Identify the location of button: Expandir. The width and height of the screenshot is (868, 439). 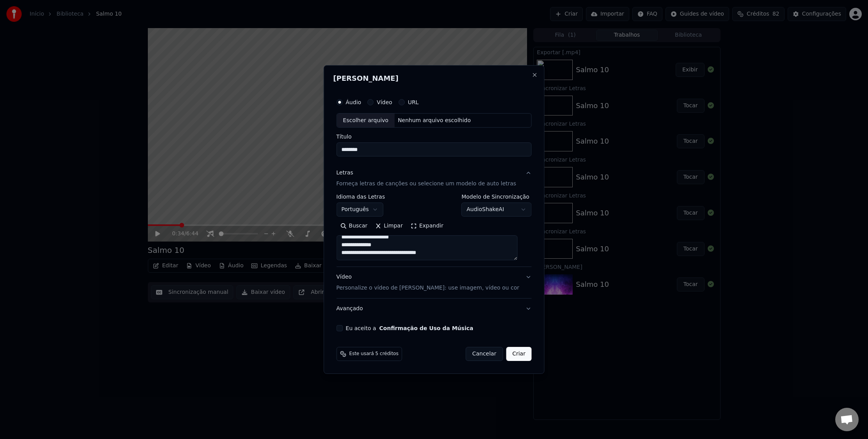
(427, 227).